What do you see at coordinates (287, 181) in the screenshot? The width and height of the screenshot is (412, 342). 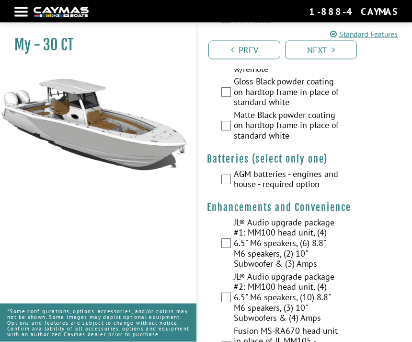 I see `label: AGM batteries - engines and house - required option` at bounding box center [287, 181].